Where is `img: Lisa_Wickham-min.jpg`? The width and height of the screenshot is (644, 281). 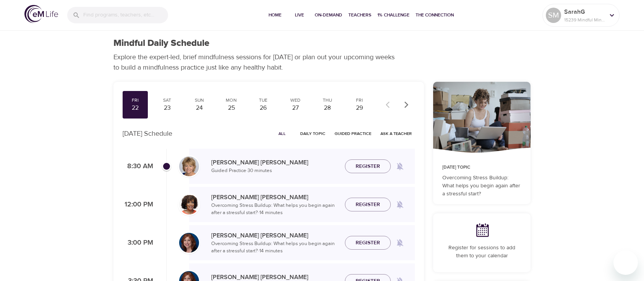 img: Lisa_Wickham-min.jpg is located at coordinates (189, 166).